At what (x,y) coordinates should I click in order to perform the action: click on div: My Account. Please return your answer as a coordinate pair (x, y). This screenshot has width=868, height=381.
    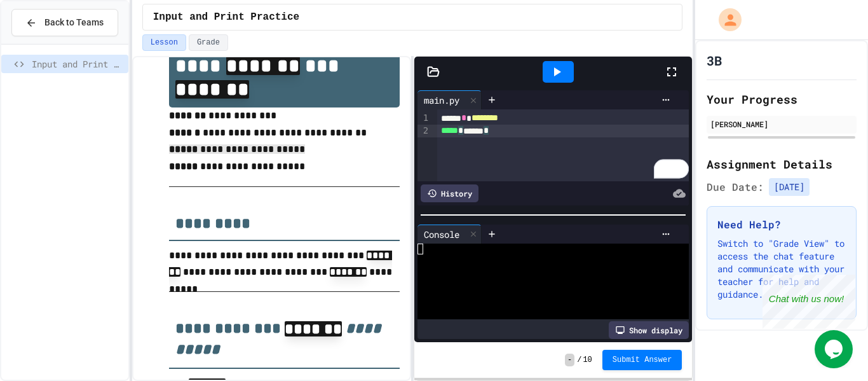
    Looking at the image, I should click on (725, 19).